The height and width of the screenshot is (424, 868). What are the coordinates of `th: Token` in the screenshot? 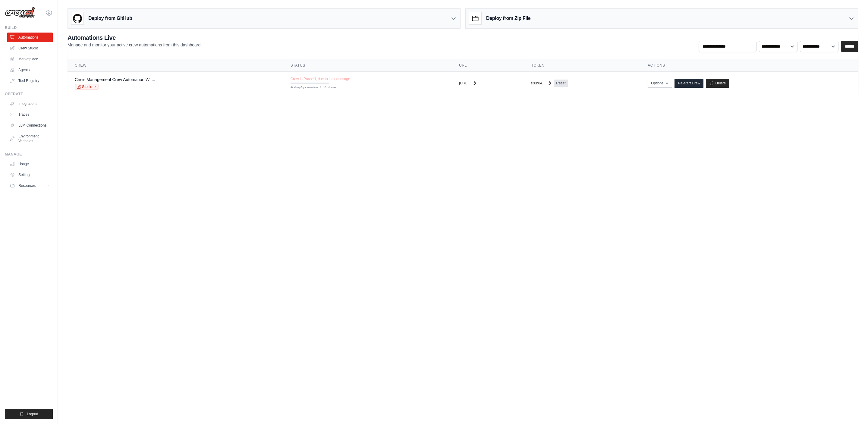 It's located at (582, 65).